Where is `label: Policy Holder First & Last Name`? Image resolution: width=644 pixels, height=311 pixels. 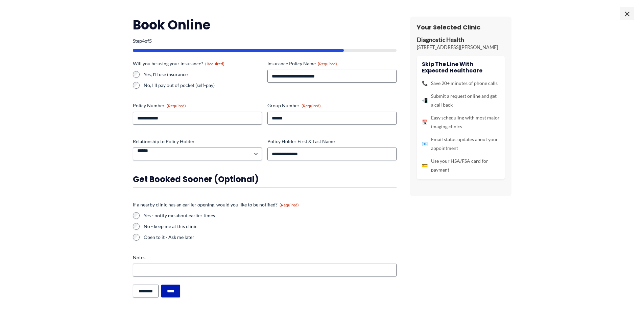
label: Policy Holder First & Last Name is located at coordinates (332, 141).